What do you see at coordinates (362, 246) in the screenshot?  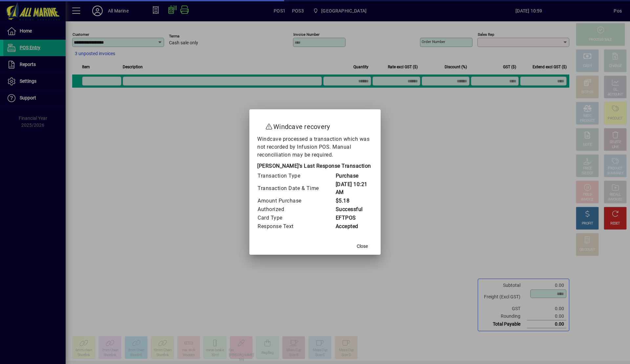 I see `button: Close` at bounding box center [362, 246].